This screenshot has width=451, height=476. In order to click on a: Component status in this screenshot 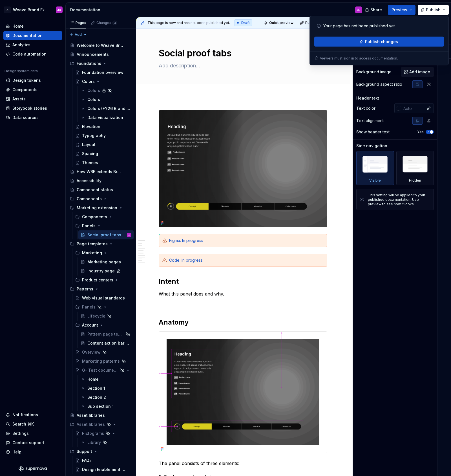, I will do `click(100, 190)`.